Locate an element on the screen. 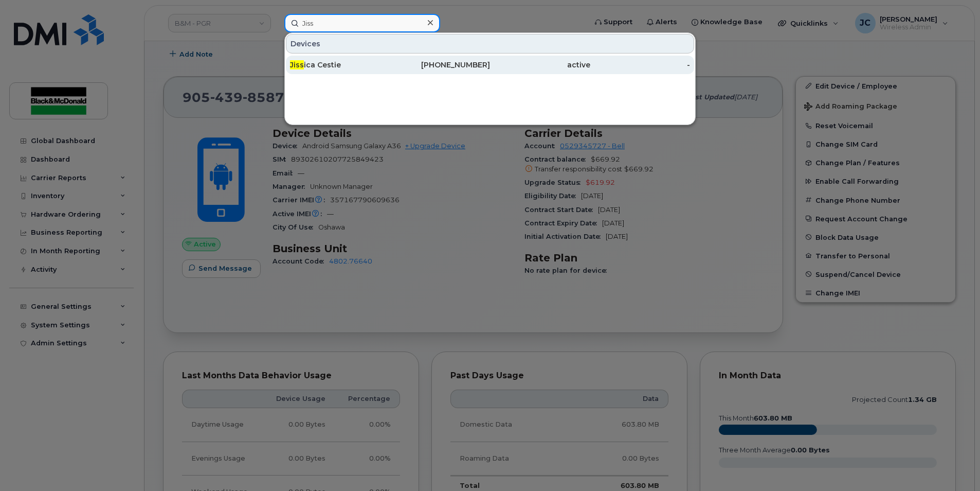  div: ica Cestie is located at coordinates (340, 65).